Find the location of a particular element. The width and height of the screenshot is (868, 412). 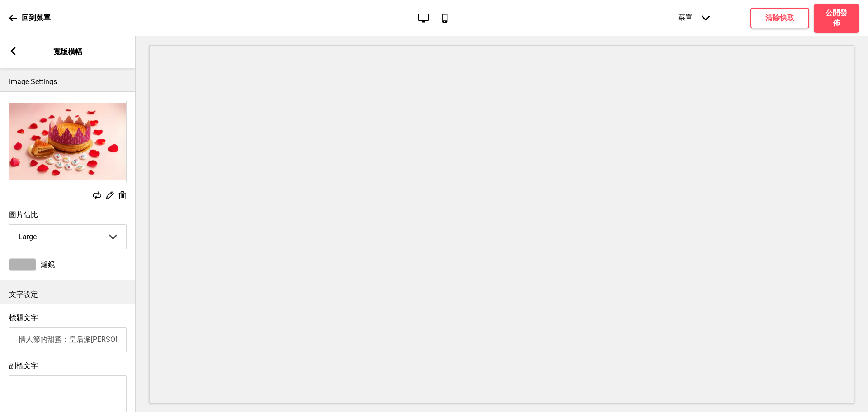

a: 回到菜單 is located at coordinates (30, 18).